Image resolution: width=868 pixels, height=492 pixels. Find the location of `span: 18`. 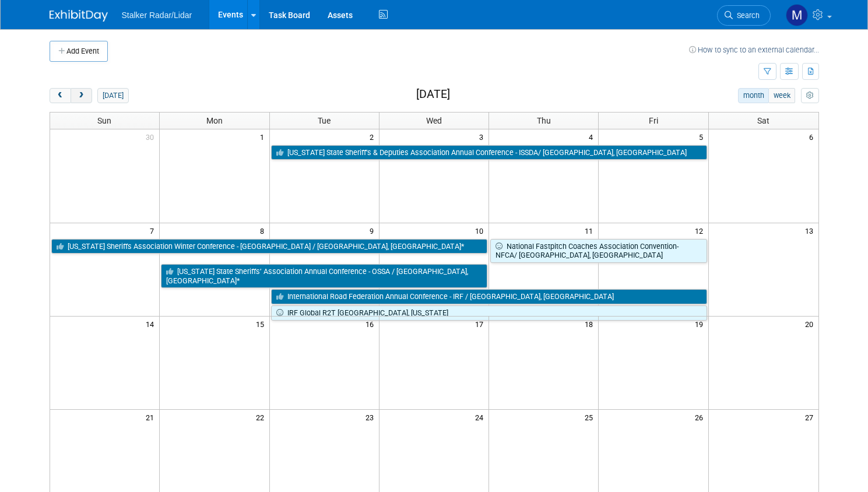

span: 18 is located at coordinates (591, 323).